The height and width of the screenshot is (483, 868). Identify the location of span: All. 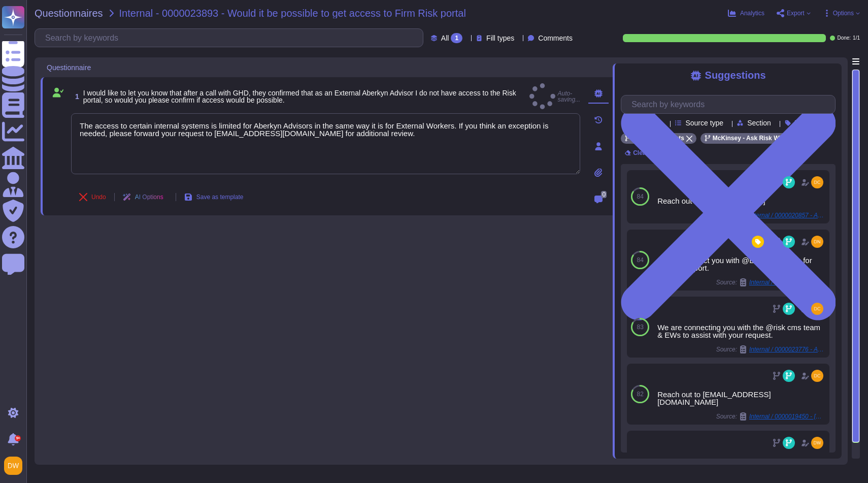
(445, 38).